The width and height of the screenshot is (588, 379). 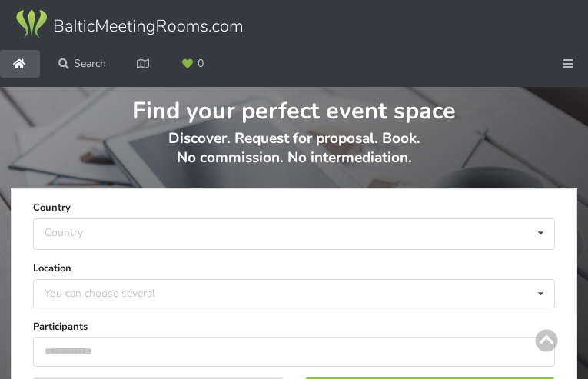 What do you see at coordinates (200, 64) in the screenshot?
I see `span: 0` at bounding box center [200, 64].